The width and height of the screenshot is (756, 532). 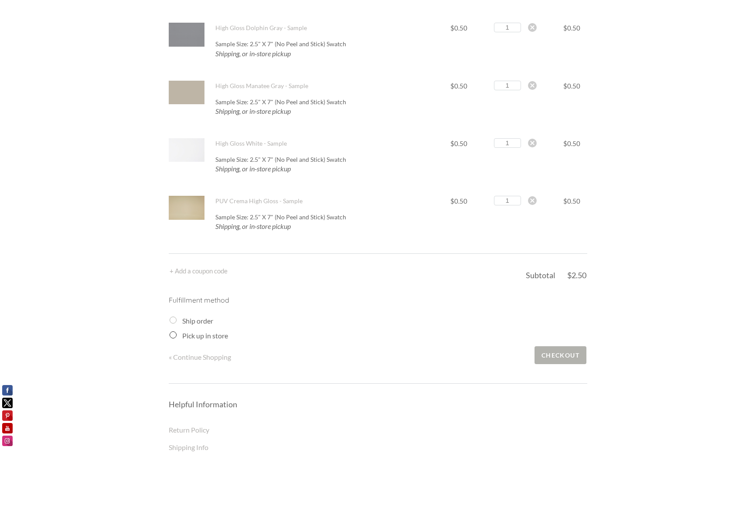 I want to click on label: Pick up in store, so click(x=205, y=335).